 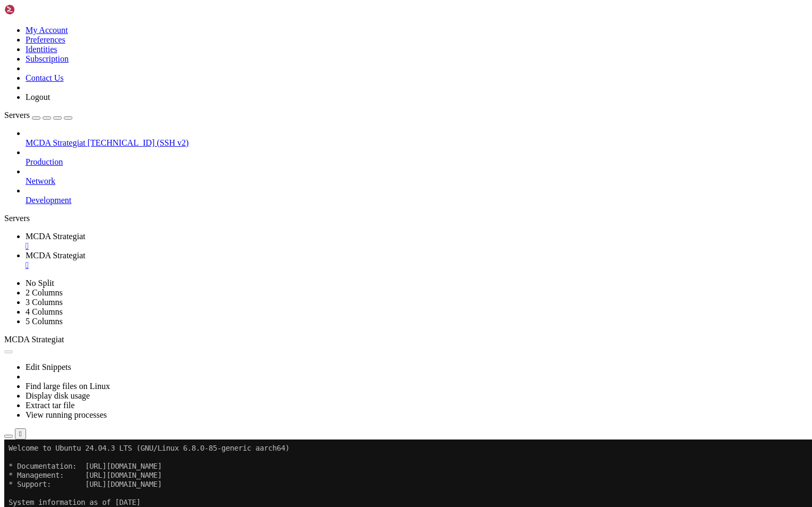 What do you see at coordinates (47, 58) in the screenshot?
I see `a: Subscription` at bounding box center [47, 58].